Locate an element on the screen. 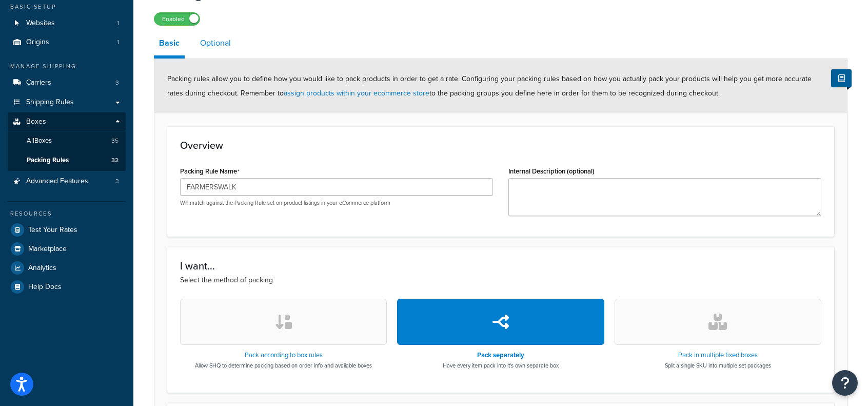 Image resolution: width=868 pixels, height=406 pixels. a: Help Docs is located at coordinates (67, 287).